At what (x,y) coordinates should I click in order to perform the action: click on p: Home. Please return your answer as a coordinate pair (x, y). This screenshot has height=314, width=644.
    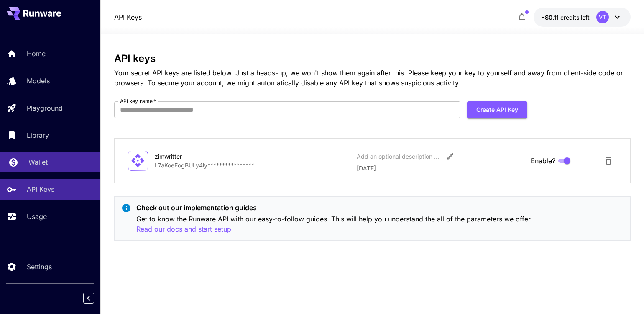
    Looking at the image, I should click on (36, 53).